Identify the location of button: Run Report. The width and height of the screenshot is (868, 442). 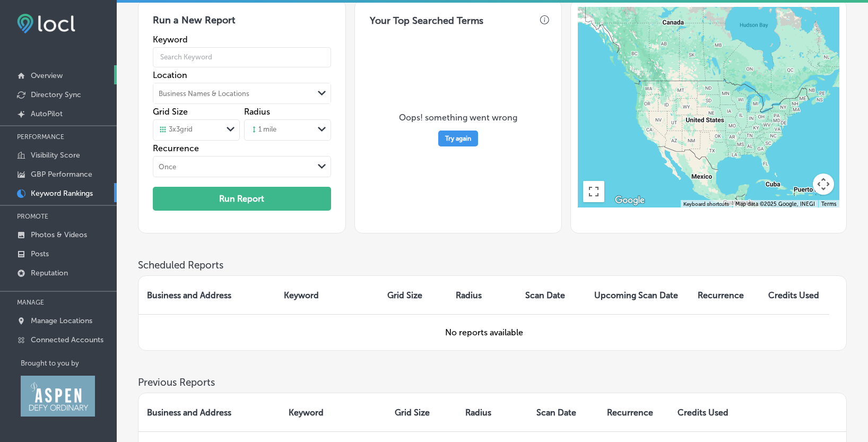
(242, 198).